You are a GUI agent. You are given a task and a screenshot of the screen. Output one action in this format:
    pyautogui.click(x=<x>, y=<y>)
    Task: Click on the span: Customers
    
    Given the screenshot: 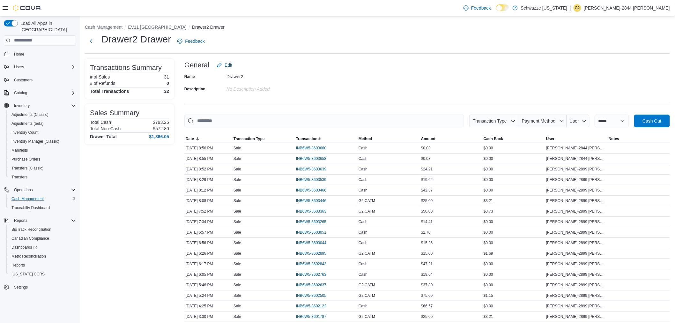 What is the action you would take?
    pyautogui.click(x=44, y=80)
    